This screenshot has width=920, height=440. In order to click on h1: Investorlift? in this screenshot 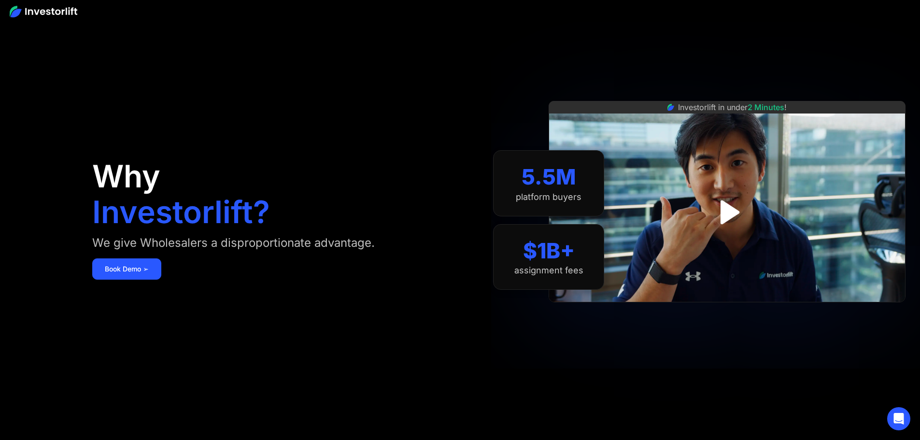, I will do `click(181, 212)`.